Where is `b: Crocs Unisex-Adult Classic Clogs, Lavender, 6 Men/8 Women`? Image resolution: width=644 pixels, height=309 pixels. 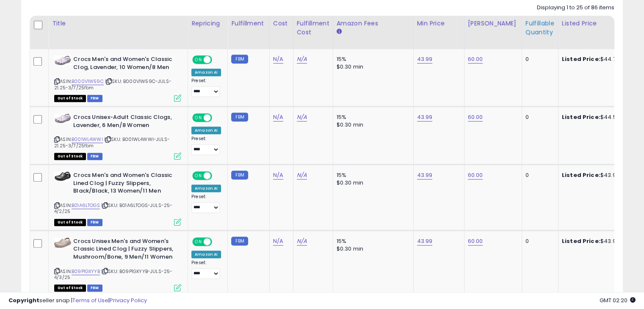
b: Crocs Unisex-Adult Classic Clogs, Lavender, 6 Men/8 Women is located at coordinates (125, 123).